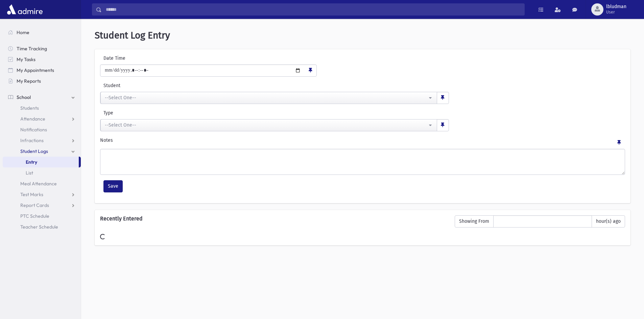 This screenshot has height=319, width=644. What do you see at coordinates (274, 219) in the screenshot?
I see `h6: Recently Entered` at bounding box center [274, 219].